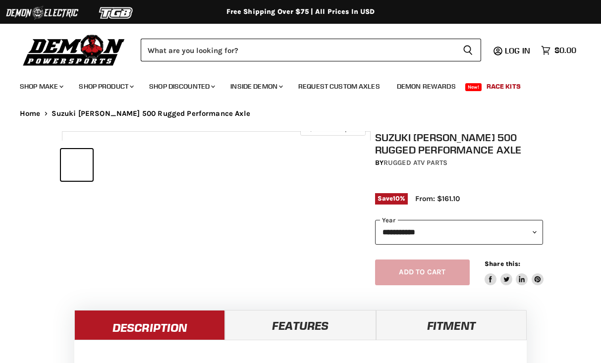 This screenshot has width=601, height=363. I want to click on a: Fitment, so click(451, 325).